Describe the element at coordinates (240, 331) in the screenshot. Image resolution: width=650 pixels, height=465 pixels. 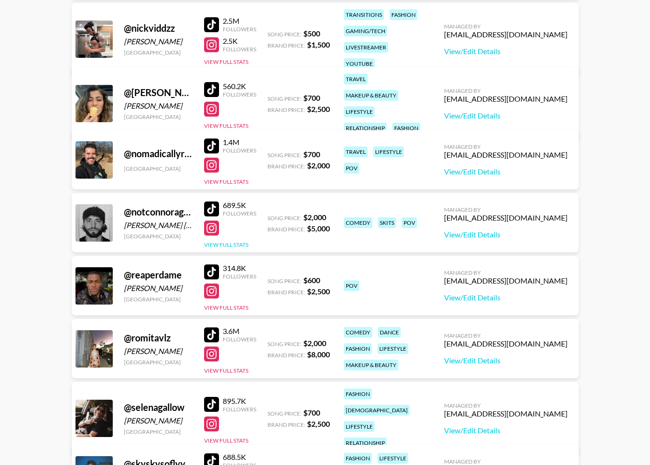
I see `div: 3.6M` at that location.